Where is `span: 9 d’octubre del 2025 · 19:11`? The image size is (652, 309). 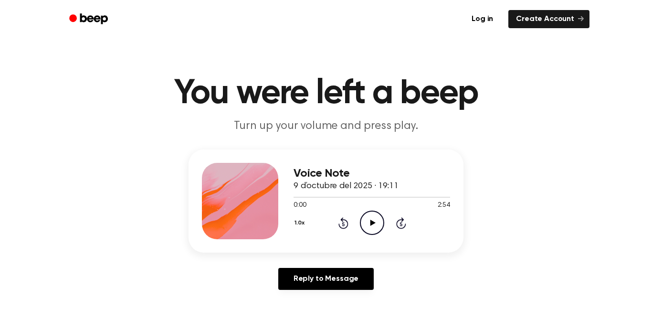 span: 9 d’octubre del 2025 · 19:11 is located at coordinates (346, 186).